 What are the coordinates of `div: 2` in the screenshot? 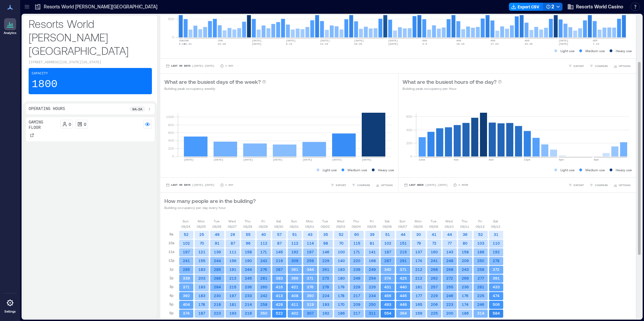 It's located at (550, 7).